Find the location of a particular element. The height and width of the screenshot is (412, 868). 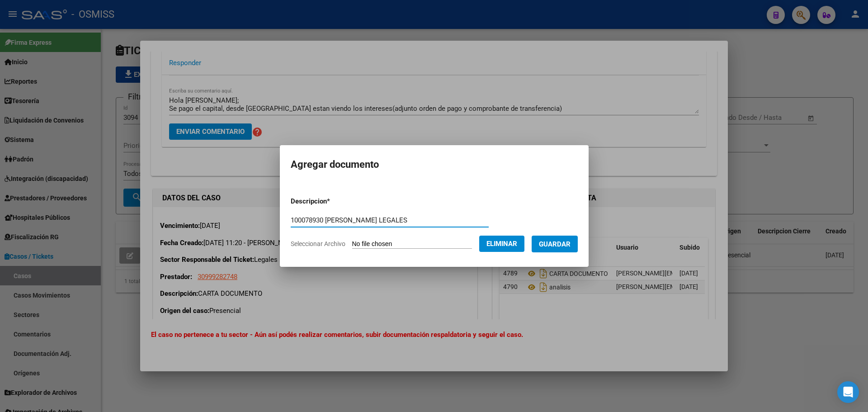

span: Seleccionar Archivo is located at coordinates (318, 244).